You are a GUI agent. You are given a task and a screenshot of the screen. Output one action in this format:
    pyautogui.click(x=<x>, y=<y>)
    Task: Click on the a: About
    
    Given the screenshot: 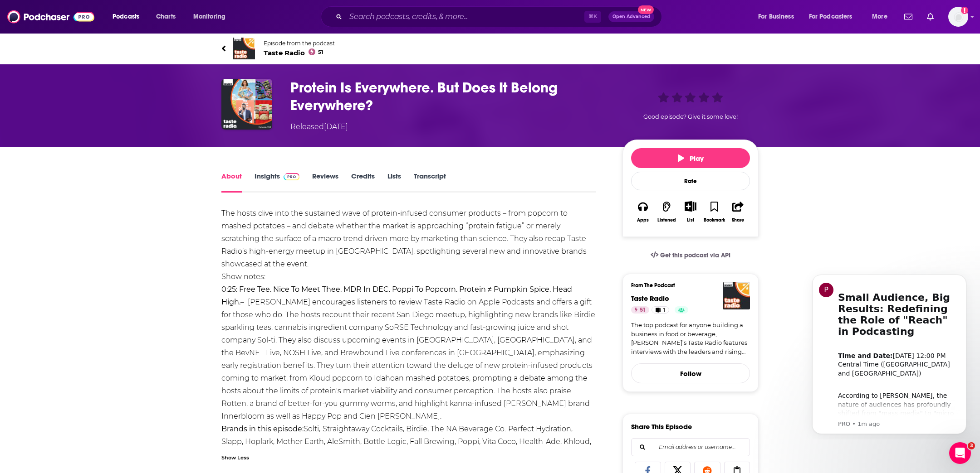 What is the action you would take?
    pyautogui.click(x=231, y=182)
    